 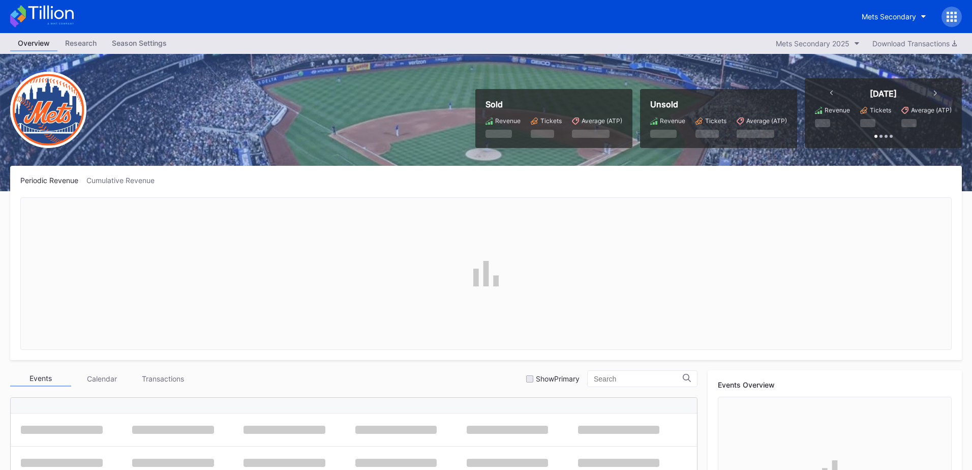 What do you see at coordinates (41, 378) in the screenshot?
I see `div: Events` at bounding box center [41, 378].